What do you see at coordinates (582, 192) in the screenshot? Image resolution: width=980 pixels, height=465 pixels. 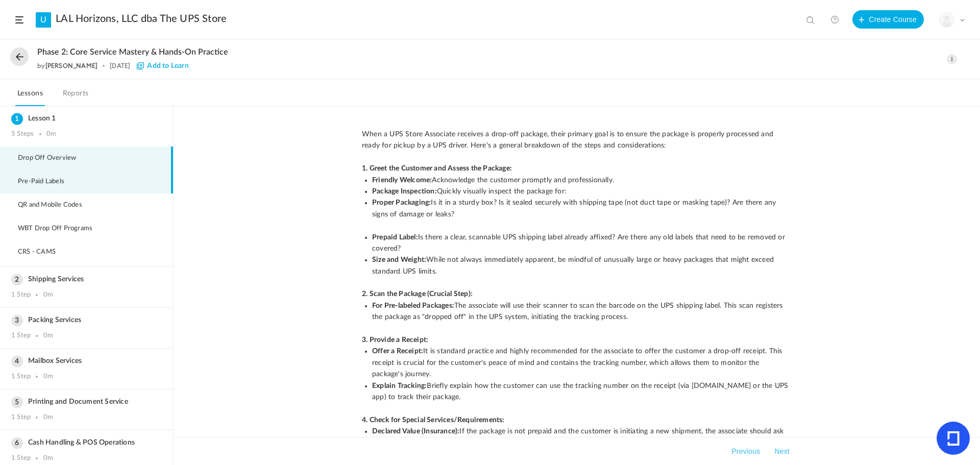 I see `li: Quickly visually inspect the package for:` at bounding box center [582, 192].